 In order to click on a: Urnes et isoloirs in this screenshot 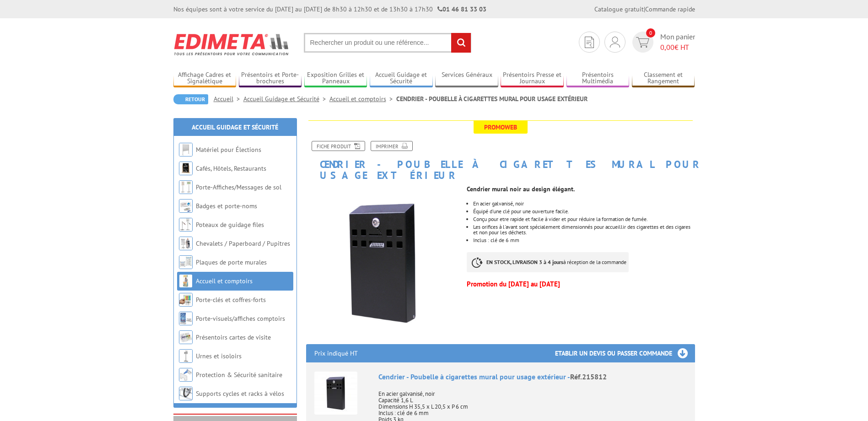, I will do `click(219, 355)`.